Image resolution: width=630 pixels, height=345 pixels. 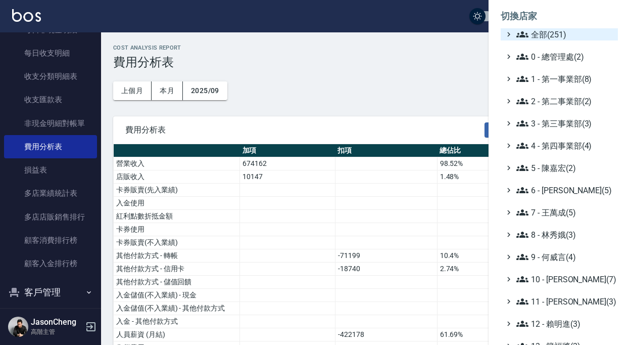 I want to click on span: 12 - 賴明進(3), so click(x=565, y=323).